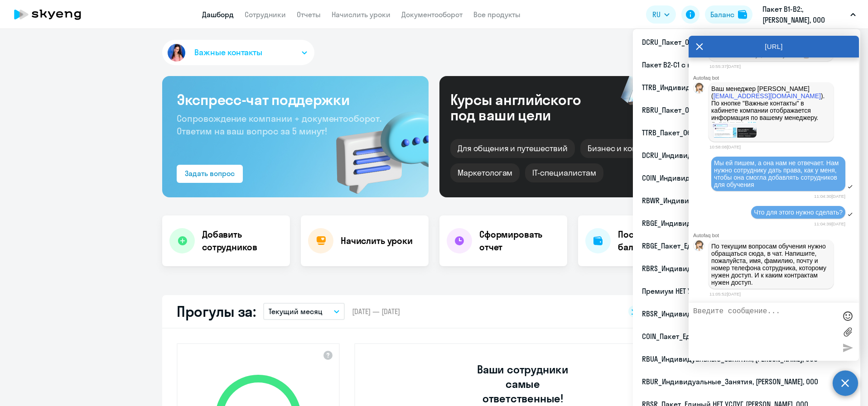  I want to click on h3: Ваши сотрудники самые ответственные!, so click(523, 384).